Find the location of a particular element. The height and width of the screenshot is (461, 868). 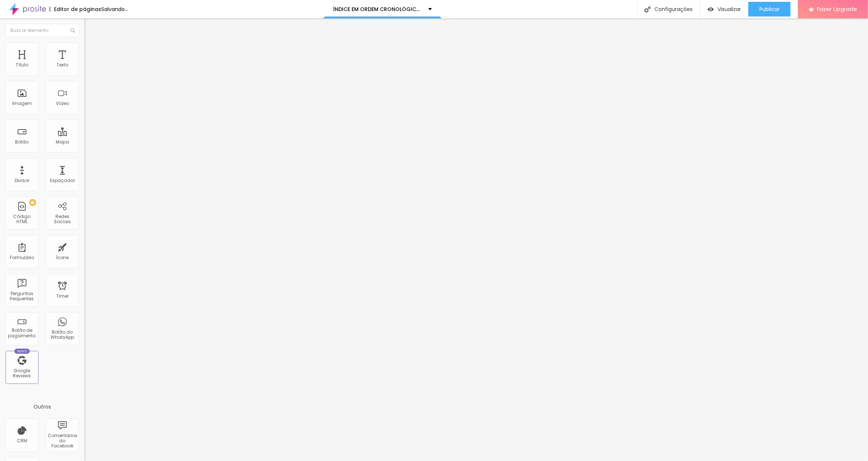

div: Ícone is located at coordinates (63, 258).